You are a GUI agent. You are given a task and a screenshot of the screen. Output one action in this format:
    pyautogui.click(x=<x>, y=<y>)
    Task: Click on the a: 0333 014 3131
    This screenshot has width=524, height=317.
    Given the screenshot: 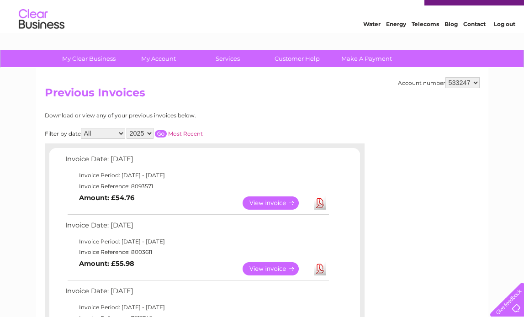 What is the action you would take?
    pyautogui.click(x=383, y=10)
    